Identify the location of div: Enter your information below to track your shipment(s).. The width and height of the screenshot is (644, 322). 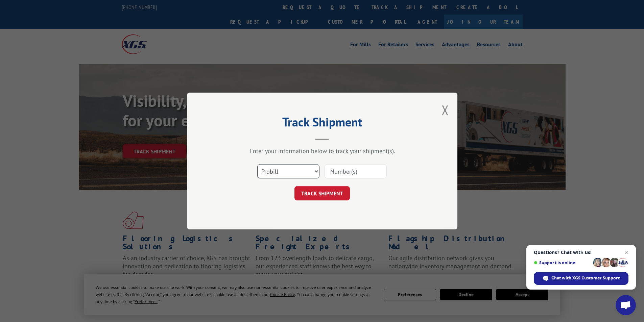
(322, 151).